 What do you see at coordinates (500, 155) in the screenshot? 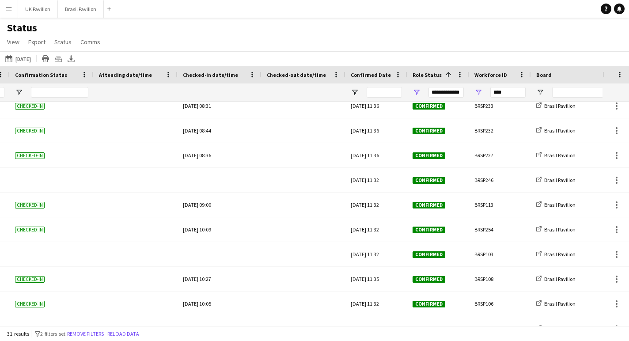
I see `div: BRSP227` at bounding box center [500, 155].